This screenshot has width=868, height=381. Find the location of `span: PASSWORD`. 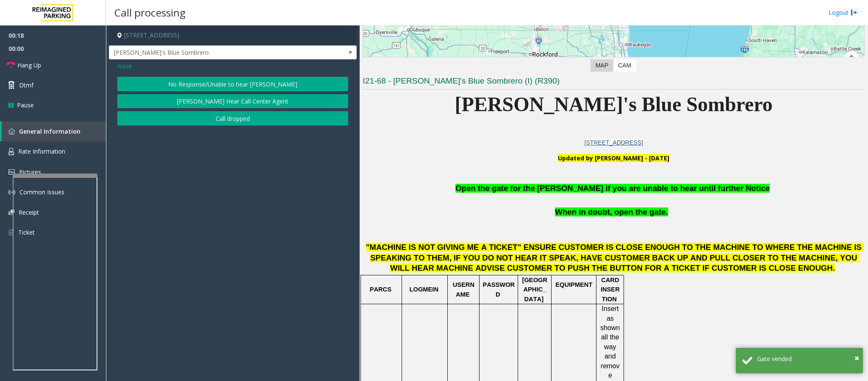

span: PASSWORD is located at coordinates (499, 289).